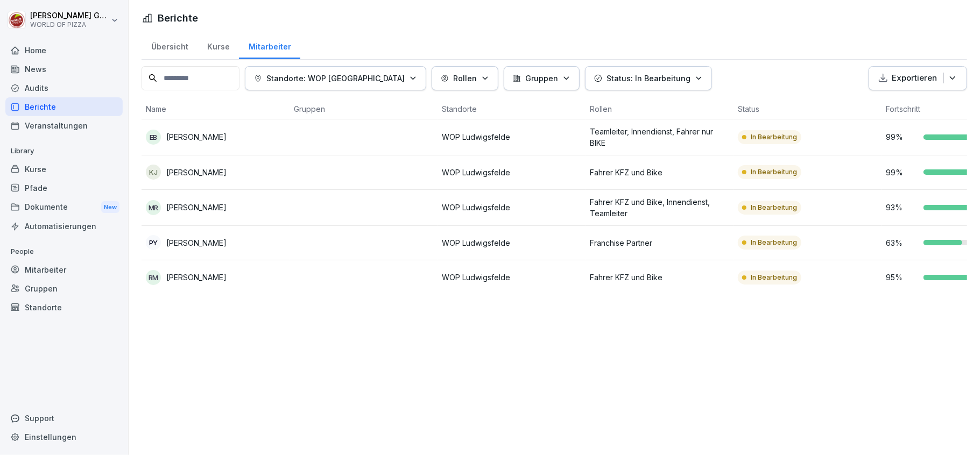 The height and width of the screenshot is (455, 980). Describe the element at coordinates (542, 78) in the screenshot. I see `button: Gruppen` at that location.